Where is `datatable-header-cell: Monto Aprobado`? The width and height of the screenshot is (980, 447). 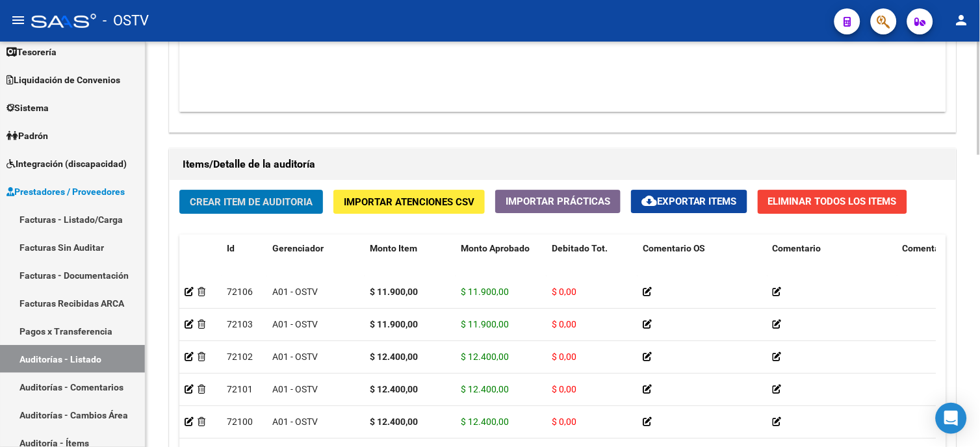
datatable-header-cell: Monto Aprobado is located at coordinates (501, 263).